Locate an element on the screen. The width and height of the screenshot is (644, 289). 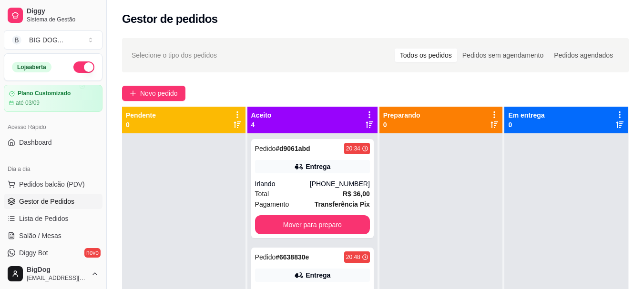
span: Selecione o tipo dos pedidos is located at coordinates (174, 55).